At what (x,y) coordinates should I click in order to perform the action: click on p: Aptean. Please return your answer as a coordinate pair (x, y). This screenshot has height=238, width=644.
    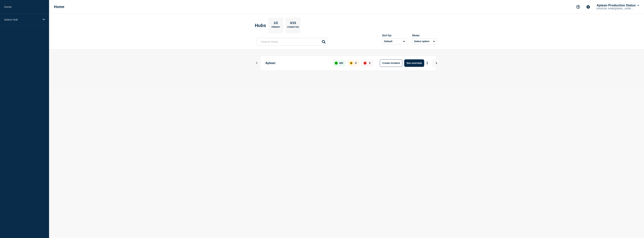
    Looking at the image, I should click on (296, 63).